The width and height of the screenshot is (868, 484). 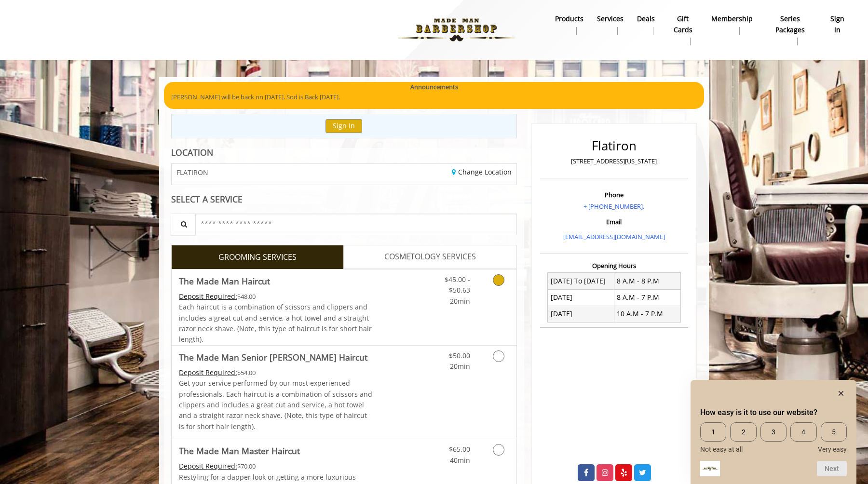 What do you see at coordinates (276, 296) in the screenshot?
I see `div: $48.00` at bounding box center [276, 296].